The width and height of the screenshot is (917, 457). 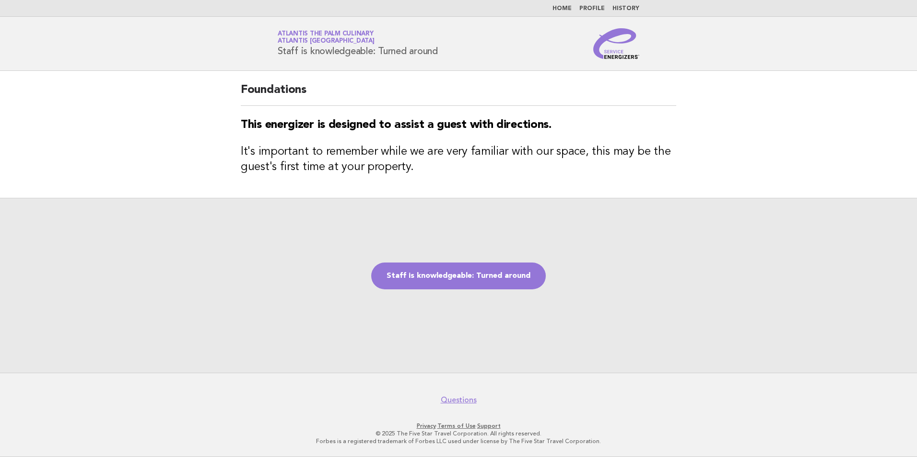 What do you see at coordinates (358, 44) in the screenshot?
I see `h1: Staff is knowledgeable: Turned around` at bounding box center [358, 44].